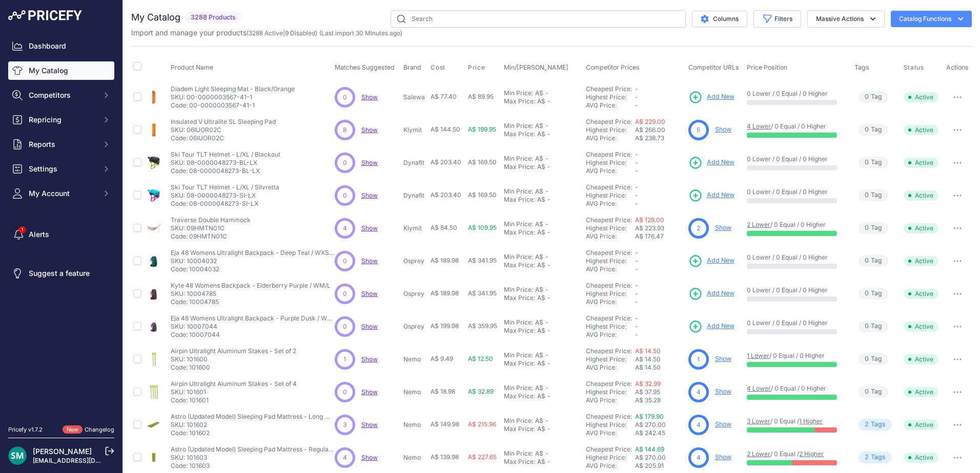  What do you see at coordinates (233, 106) in the screenshot?
I see `p: Code: 00-0000003567-41-1` at bounding box center [233, 106].